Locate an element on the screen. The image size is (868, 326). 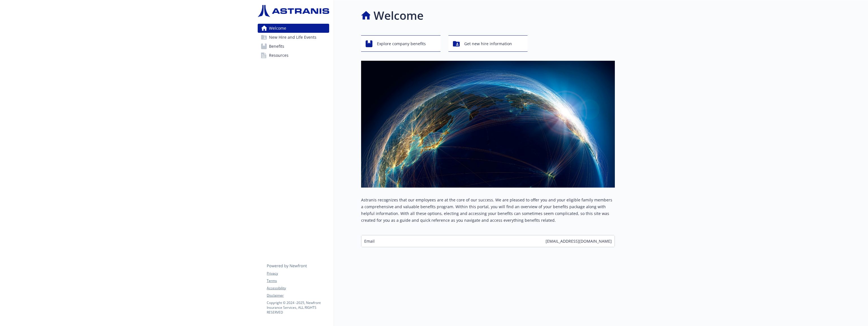
span: Resources is located at coordinates (278, 55).